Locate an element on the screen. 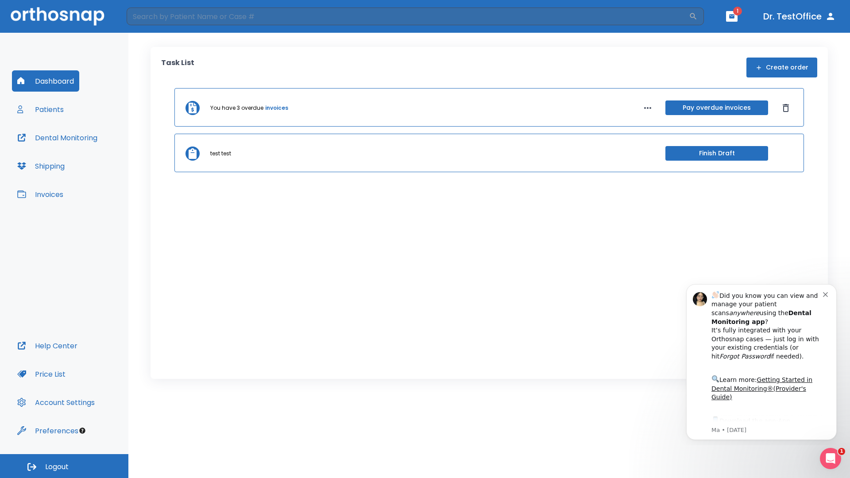  button: Patients is located at coordinates (40, 109).